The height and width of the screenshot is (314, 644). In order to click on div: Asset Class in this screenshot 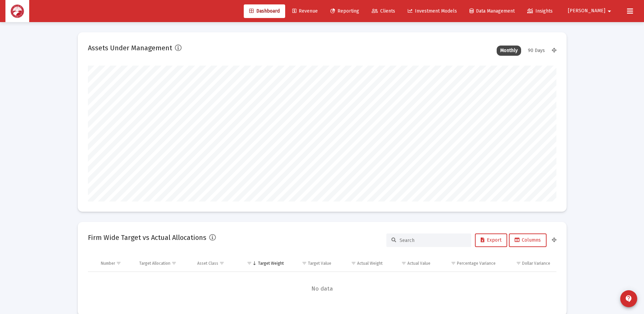, I will do `click(208, 264)`.